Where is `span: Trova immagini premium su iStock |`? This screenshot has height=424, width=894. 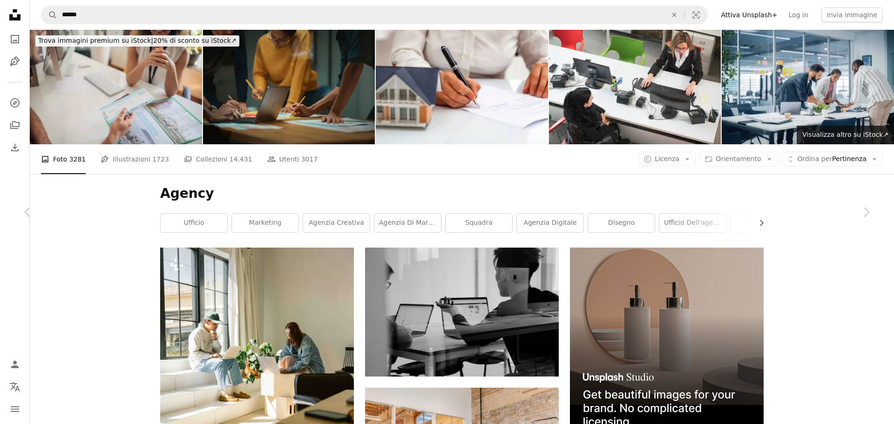 span: Trova immagini premium su iStock | is located at coordinates (96, 41).